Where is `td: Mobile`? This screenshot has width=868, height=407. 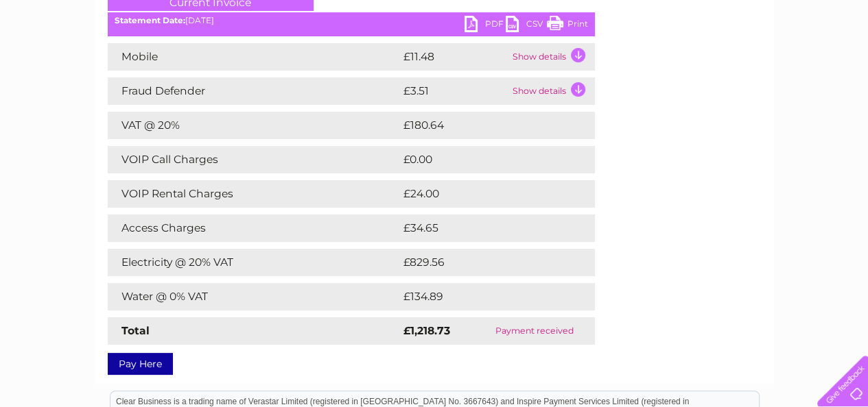
td: Mobile is located at coordinates (254, 57).